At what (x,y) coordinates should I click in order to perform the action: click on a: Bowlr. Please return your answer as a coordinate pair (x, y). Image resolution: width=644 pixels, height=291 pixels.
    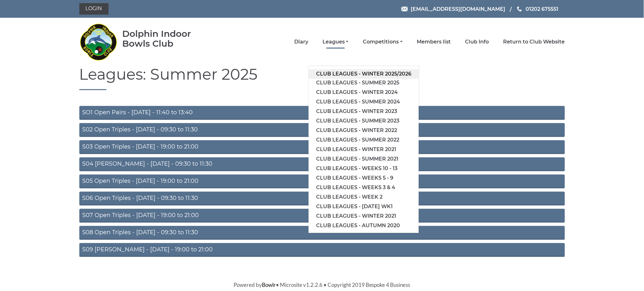
    Looking at the image, I should click on (269, 285).